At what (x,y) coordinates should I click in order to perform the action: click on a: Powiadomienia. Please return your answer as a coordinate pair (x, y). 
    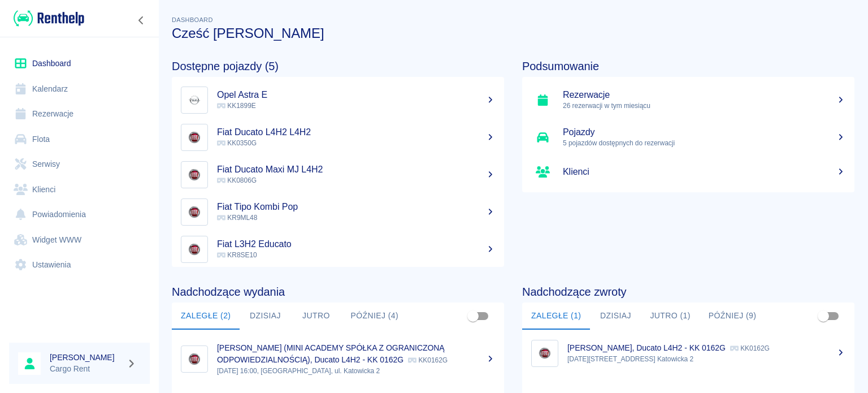
    Looking at the image, I should click on (79, 214).